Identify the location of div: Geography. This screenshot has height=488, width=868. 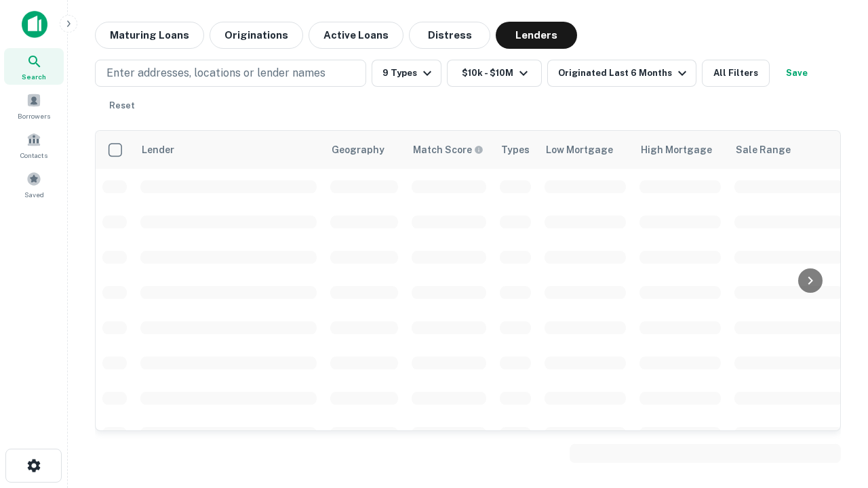
(358, 150).